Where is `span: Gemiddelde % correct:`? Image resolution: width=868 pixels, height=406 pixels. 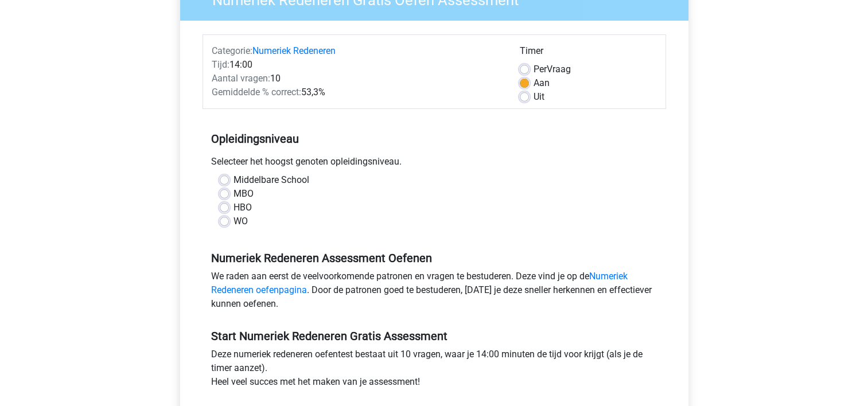
span: Gemiddelde % correct: is located at coordinates (256, 92).